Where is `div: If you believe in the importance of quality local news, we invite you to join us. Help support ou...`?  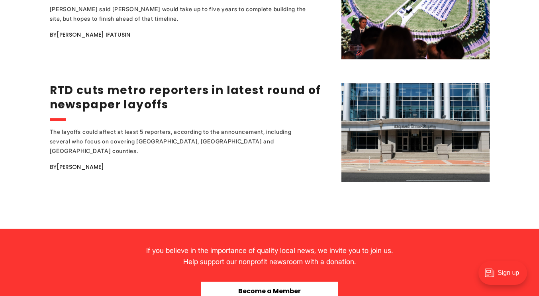
div: If you believe in the importance of quality local news, we invite you to join us. Help support ou... is located at coordinates (270, 256).